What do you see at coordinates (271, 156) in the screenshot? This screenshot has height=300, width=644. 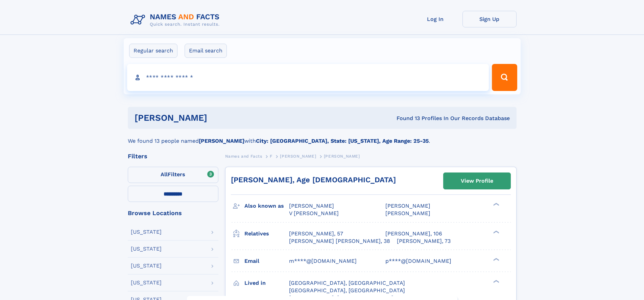 I see `span: F` at bounding box center [271, 156].